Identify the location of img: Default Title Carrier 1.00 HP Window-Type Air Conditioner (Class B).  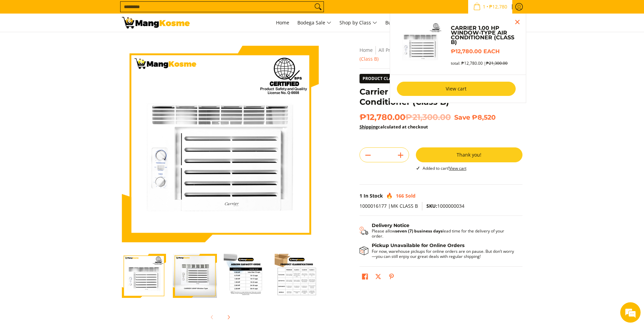
(421, 44).